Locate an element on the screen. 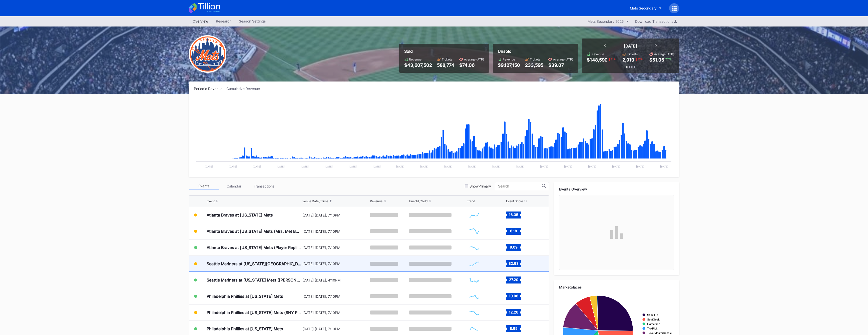 The width and height of the screenshot is (868, 335). div: $39.07 is located at coordinates (560, 65).